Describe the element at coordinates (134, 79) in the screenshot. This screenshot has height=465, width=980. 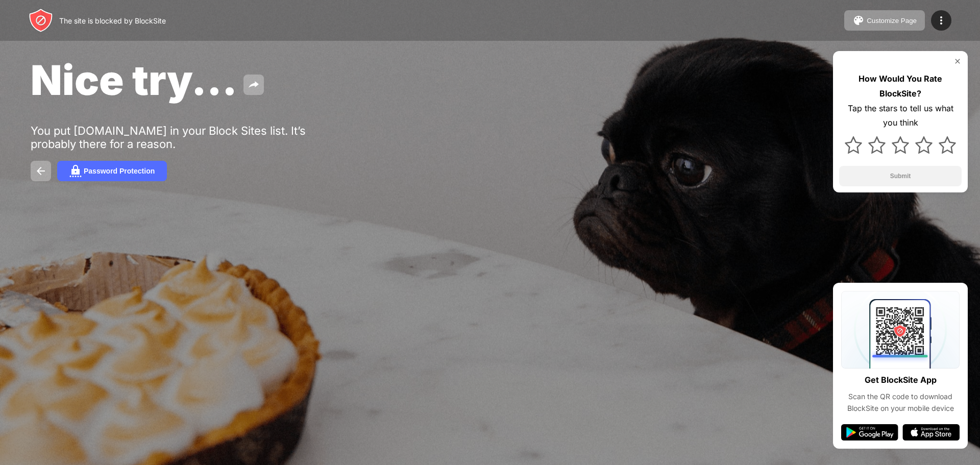
I see `span: Nice try...` at that location.